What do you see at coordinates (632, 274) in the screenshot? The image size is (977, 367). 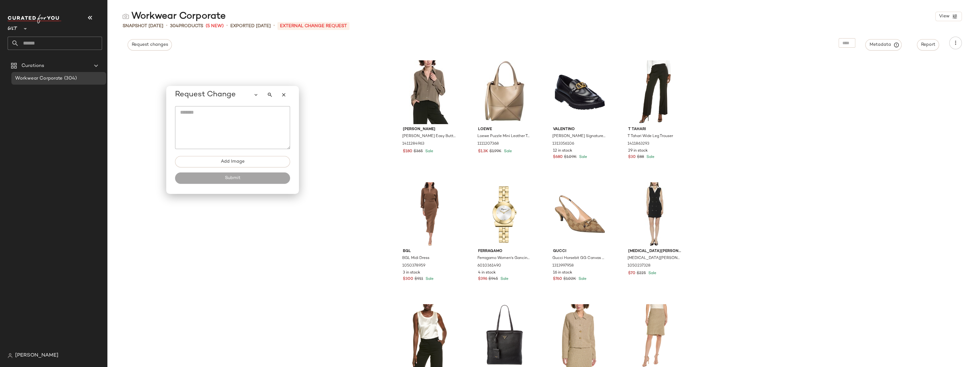 I see `span: $70` at bounding box center [632, 274].